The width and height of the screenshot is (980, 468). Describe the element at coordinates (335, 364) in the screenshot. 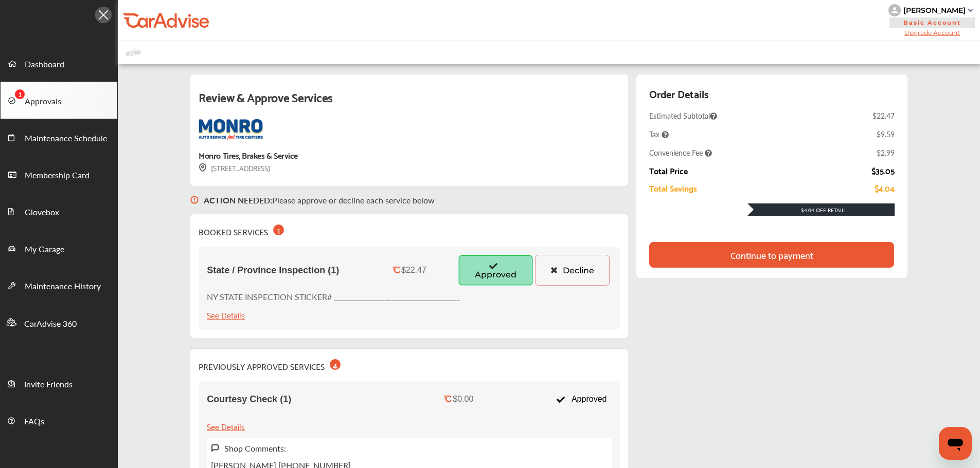

I see `div: 4` at that location.